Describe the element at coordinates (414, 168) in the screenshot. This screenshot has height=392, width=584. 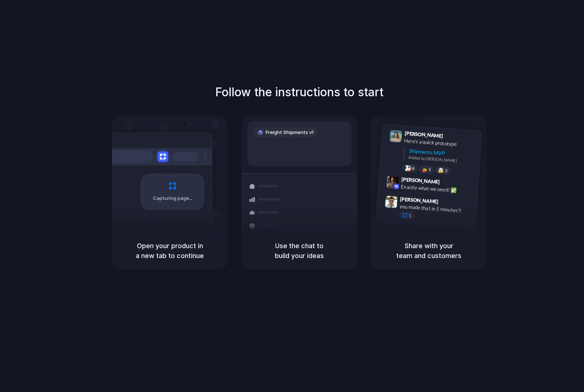
I see `span: 8` at that location.